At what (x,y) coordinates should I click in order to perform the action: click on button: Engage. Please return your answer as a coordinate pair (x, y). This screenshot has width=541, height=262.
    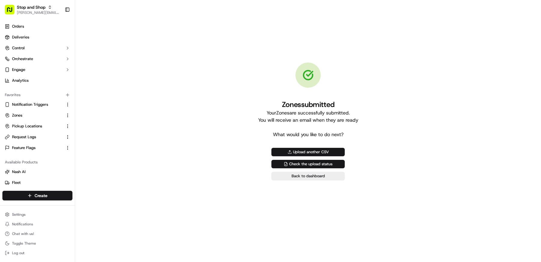
    Looking at the image, I should click on (37, 70).